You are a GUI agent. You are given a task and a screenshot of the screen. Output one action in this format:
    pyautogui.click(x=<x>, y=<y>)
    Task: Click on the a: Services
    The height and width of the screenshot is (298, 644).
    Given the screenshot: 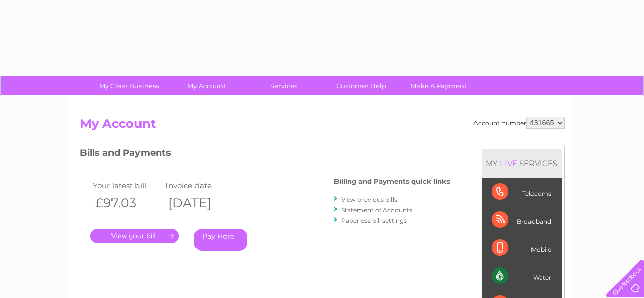 What is the action you would take?
    pyautogui.click(x=284, y=86)
    